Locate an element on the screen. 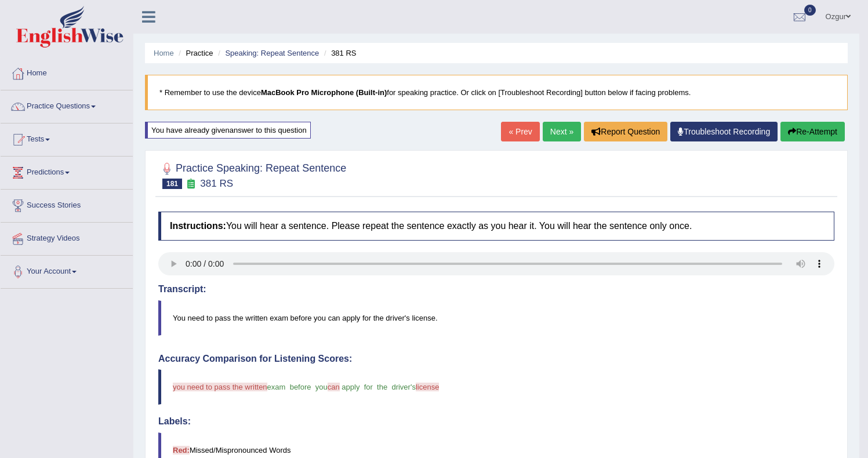 This screenshot has height=458, width=868. span: can is located at coordinates (333, 387).